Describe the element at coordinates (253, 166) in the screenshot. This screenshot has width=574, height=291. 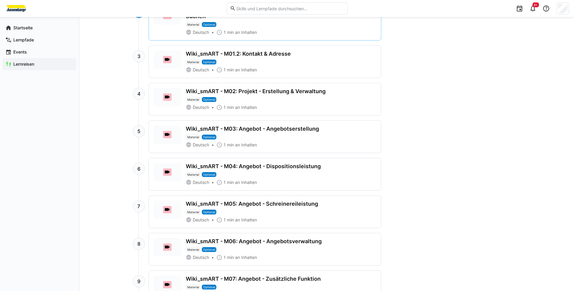
I see `div: Wiki_smART - M04: Angebot - Dispositionsleistung` at that location.